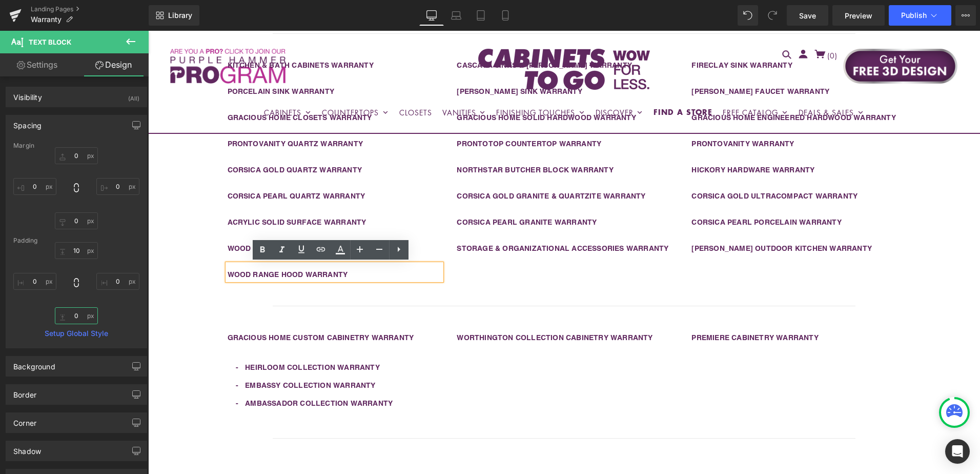 The image size is (980, 474). I want to click on button: Undo, so click(748, 15).